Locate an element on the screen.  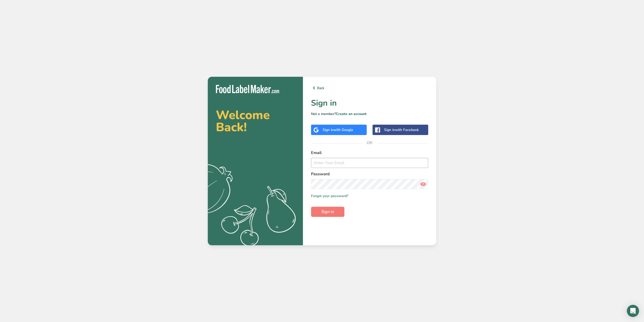
a: Back is located at coordinates (370, 88).